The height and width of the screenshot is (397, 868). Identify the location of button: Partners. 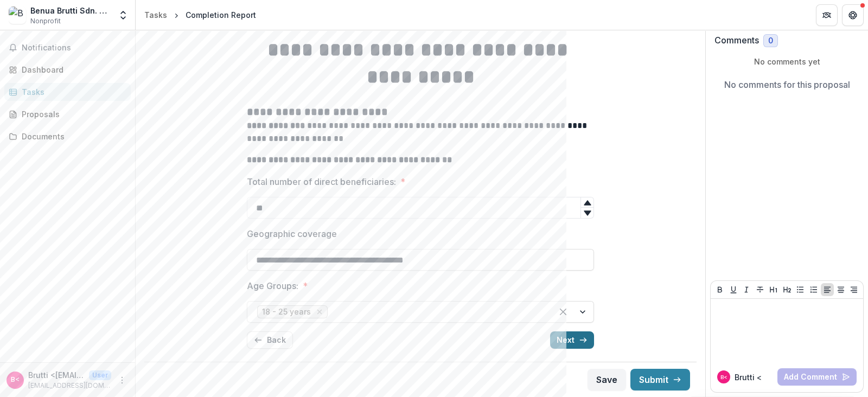
(827, 15).